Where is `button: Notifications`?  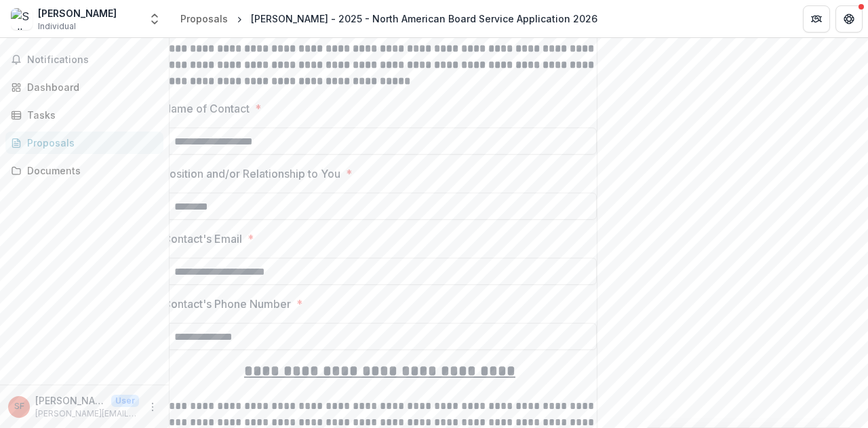
button: Notifications is located at coordinates (84, 59).